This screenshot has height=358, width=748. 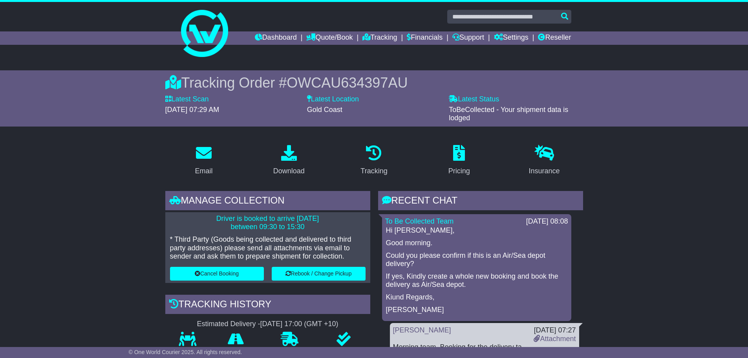 What do you see at coordinates (468, 38) in the screenshot?
I see `a: Support` at bounding box center [468, 38].